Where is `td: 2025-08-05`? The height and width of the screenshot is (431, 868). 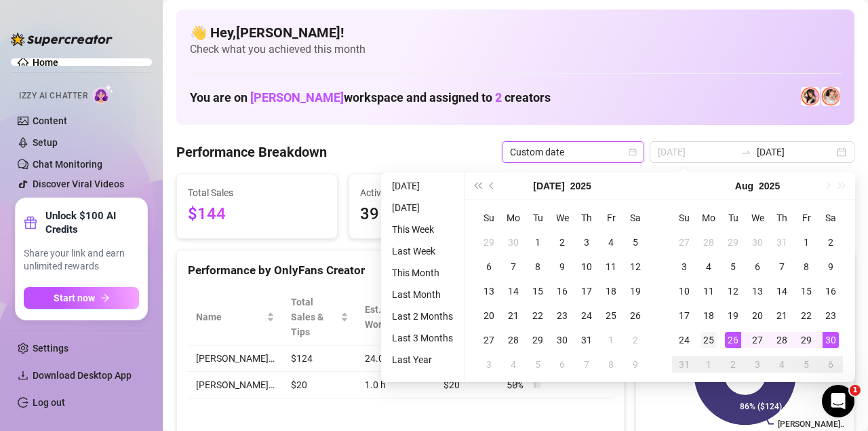
td: 2025-08-05 is located at coordinates (733, 267).